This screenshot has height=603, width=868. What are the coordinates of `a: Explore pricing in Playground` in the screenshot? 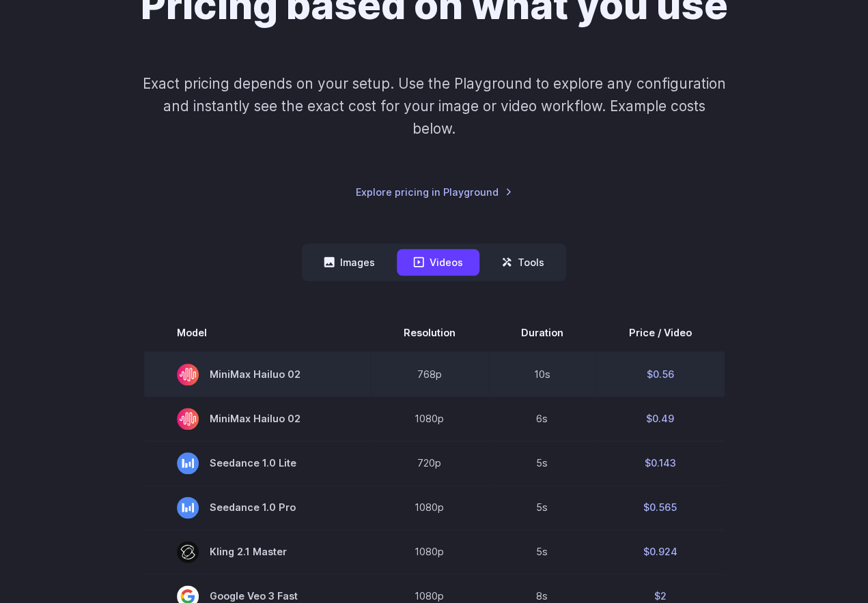 It's located at (434, 192).